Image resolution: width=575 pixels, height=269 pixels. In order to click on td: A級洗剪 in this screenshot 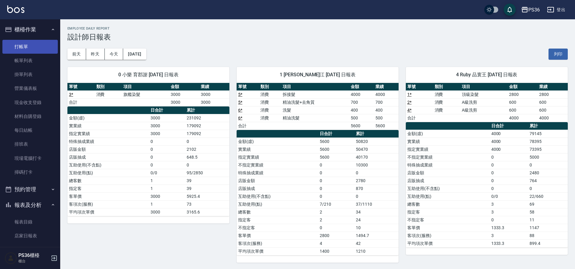, I will do `click(484, 110)`.